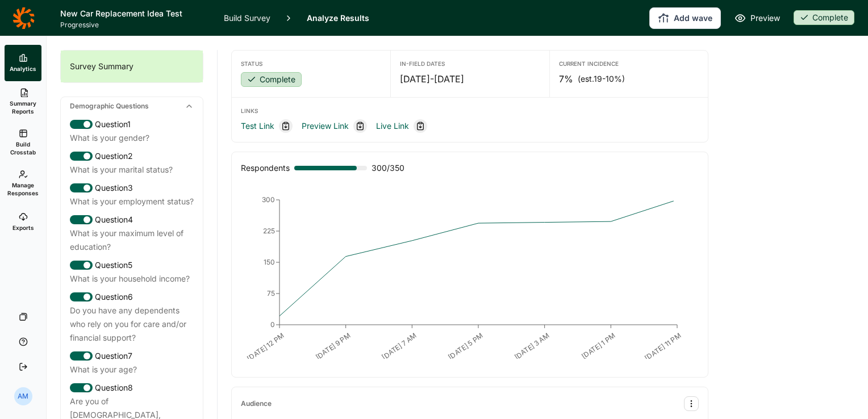  I want to click on span: Progressive, so click(135, 25).